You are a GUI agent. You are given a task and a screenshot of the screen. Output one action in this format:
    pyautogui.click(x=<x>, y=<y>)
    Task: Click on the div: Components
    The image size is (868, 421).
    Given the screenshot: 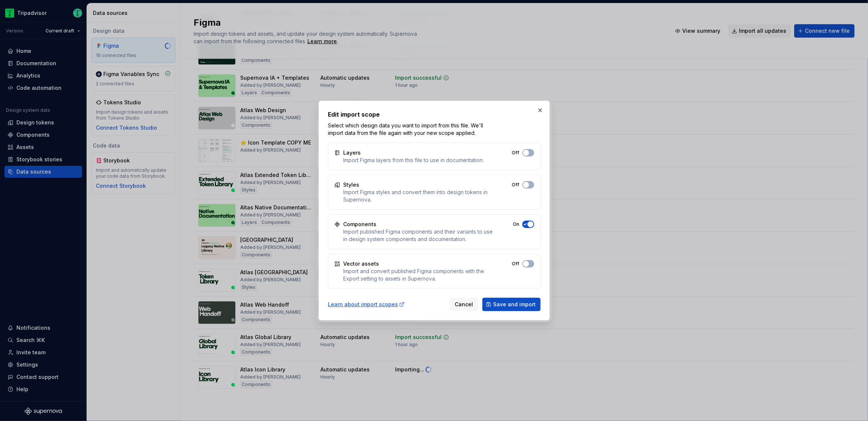 What is the action you would take?
    pyautogui.click(x=360, y=224)
    